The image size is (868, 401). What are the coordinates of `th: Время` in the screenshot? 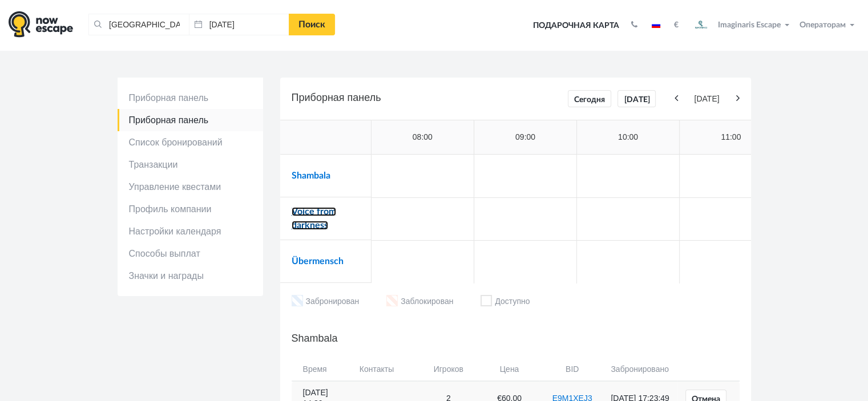 It's located at (322, 369).